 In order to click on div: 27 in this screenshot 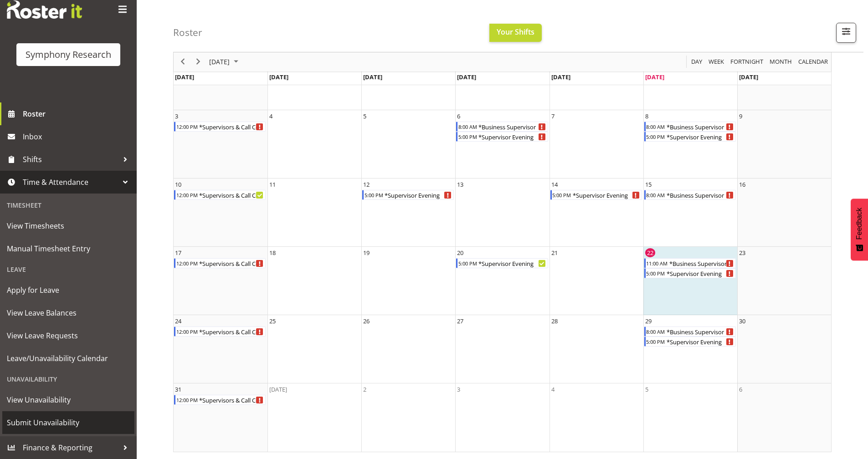, I will do `click(460, 321)`.